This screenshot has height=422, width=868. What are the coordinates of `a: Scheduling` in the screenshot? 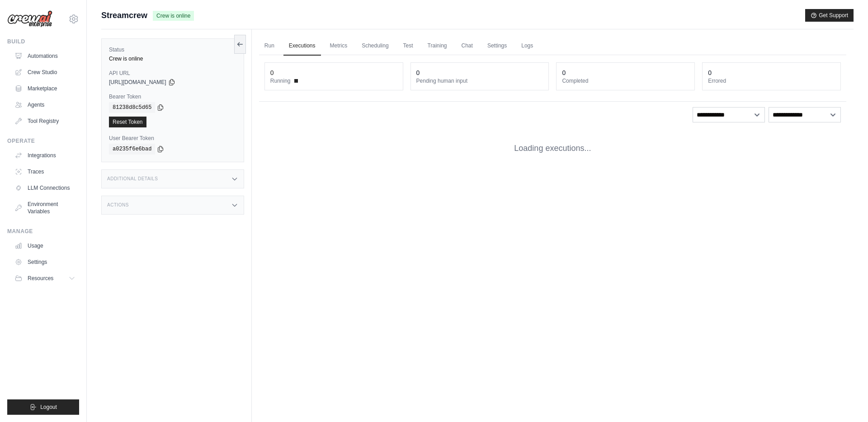 It's located at (375, 46).